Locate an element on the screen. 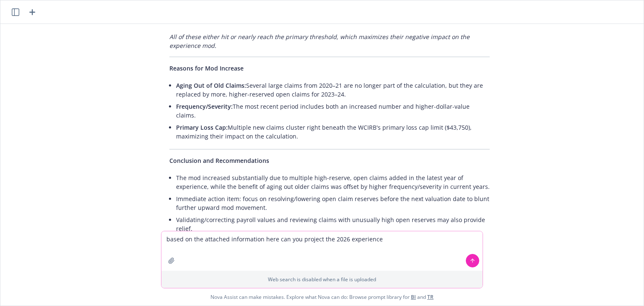  span: Conclusion and Recommendations is located at coordinates (219, 160).